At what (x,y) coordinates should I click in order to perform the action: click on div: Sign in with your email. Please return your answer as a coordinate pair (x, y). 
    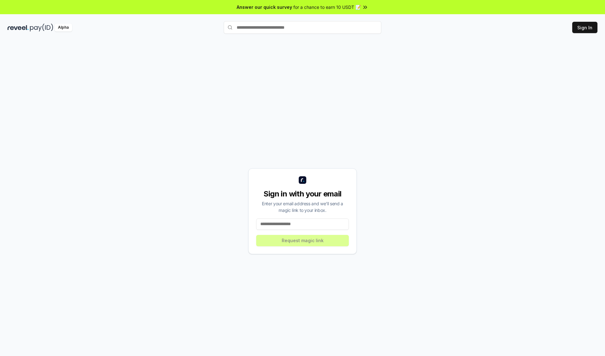
    Looking at the image, I should click on (302, 194).